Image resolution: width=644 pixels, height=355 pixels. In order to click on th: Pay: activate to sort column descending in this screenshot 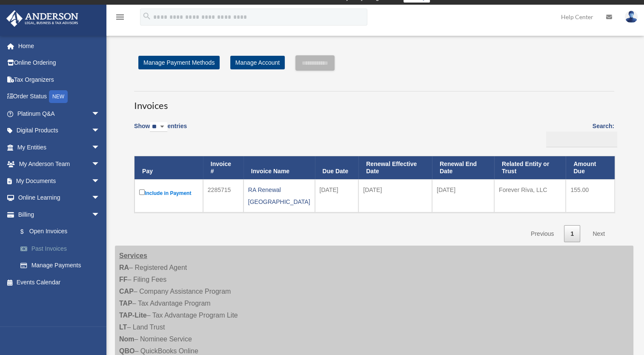, I will do `click(169, 168)`.